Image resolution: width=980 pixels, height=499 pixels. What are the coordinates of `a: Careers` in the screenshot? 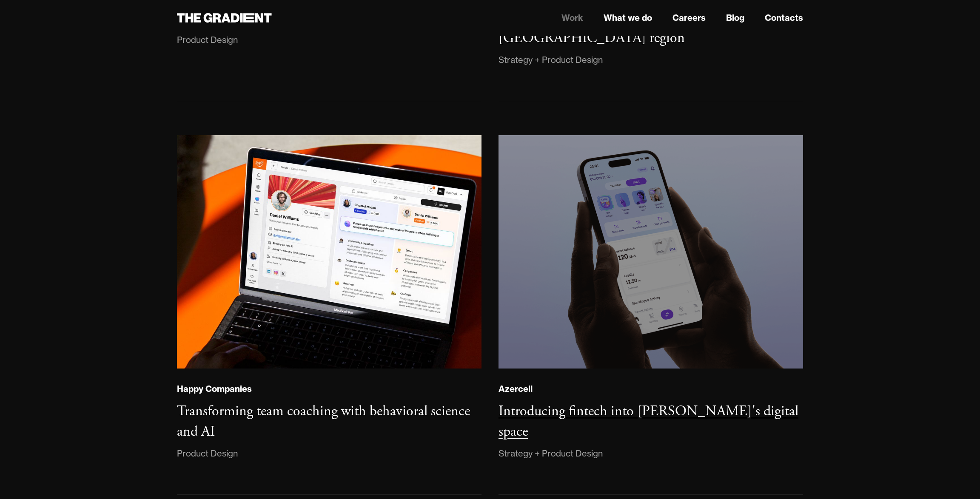 It's located at (689, 18).